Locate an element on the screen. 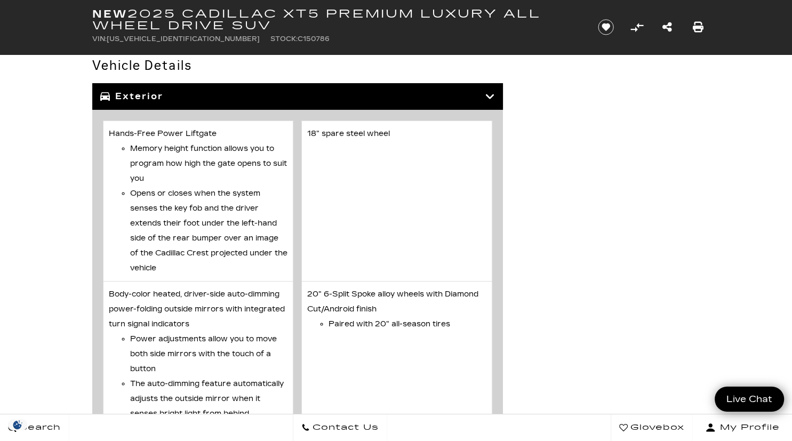  a: Share this New 2025 Cadillac XT5 Premium Luxury All Wheel Drive SUV is located at coordinates (667, 27).